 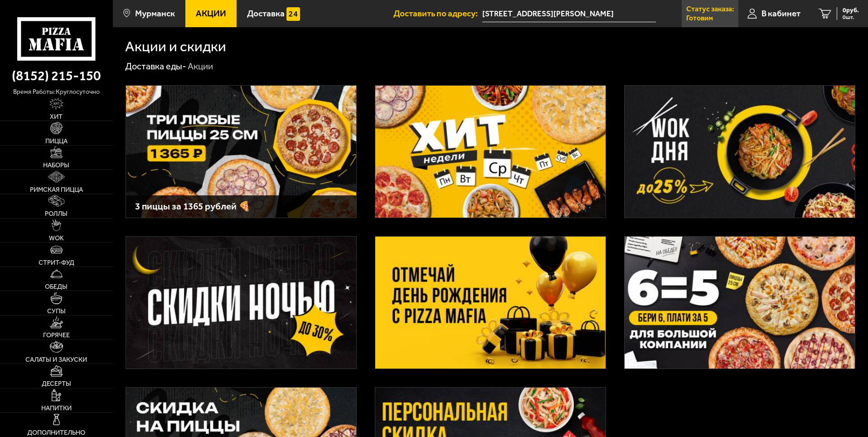 I want to click on span: Супы, so click(x=56, y=311).